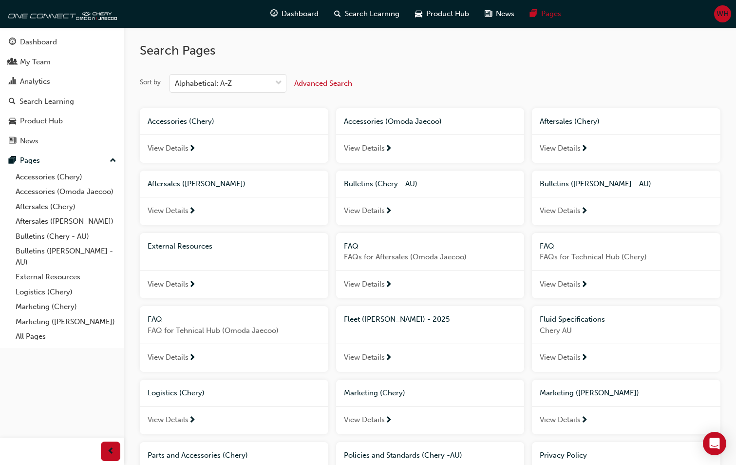 This screenshot has width=736, height=465. Describe the element at coordinates (66, 236) in the screenshot. I see `a: Bulletins (Chery - AU)` at that location.